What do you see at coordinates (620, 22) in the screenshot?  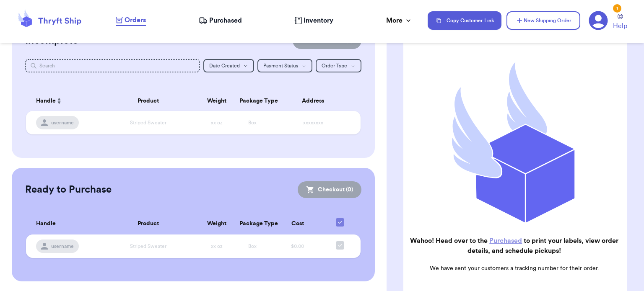 I see `a: Help` at bounding box center [620, 22].